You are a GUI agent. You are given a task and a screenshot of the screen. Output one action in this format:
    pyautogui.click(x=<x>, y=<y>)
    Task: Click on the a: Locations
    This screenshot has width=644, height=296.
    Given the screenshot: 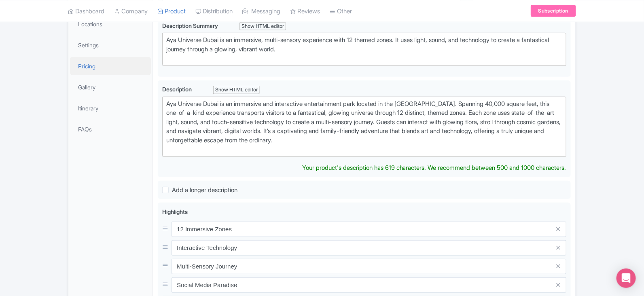 What is the action you would take?
    pyautogui.click(x=110, y=24)
    